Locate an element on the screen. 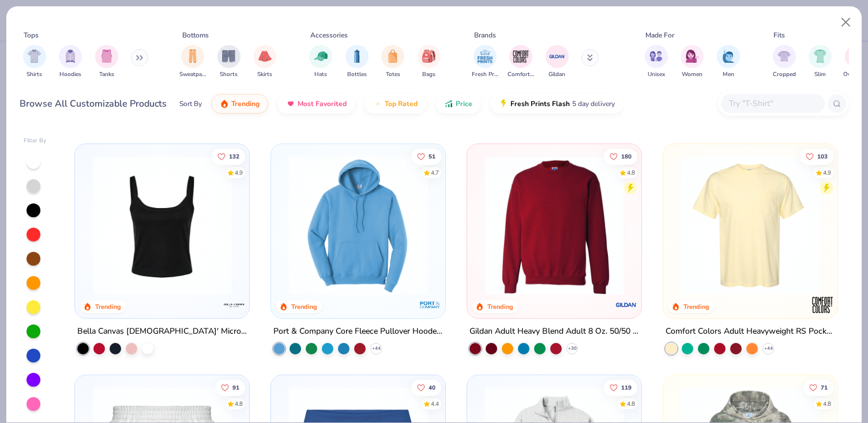 This screenshot has width=868, height=423. button: Top Rated is located at coordinates (395, 104).